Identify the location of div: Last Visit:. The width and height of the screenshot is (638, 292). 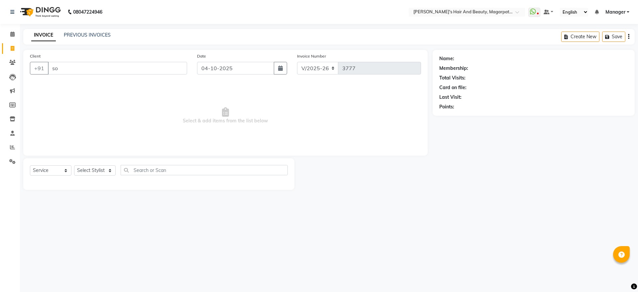
(450, 97).